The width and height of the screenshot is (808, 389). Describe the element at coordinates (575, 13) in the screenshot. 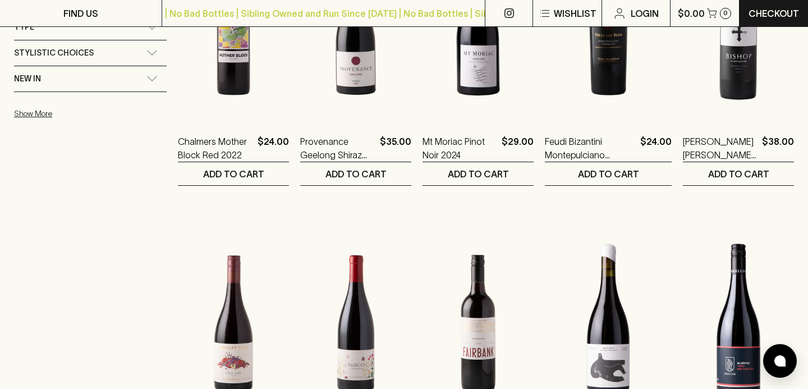

I see `p: Wishlist` at that location.